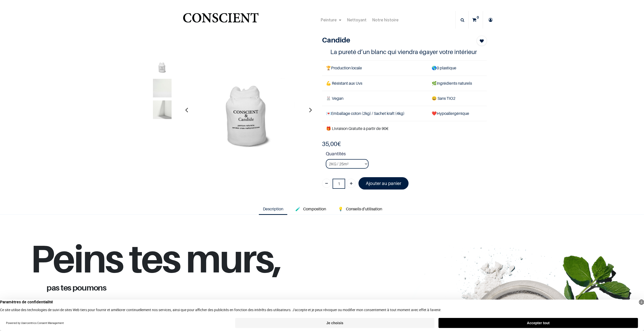 This screenshot has height=331, width=644. What do you see at coordinates (221, 20) in the screenshot?
I see `span: Logo of Conscient` at bounding box center [221, 20].